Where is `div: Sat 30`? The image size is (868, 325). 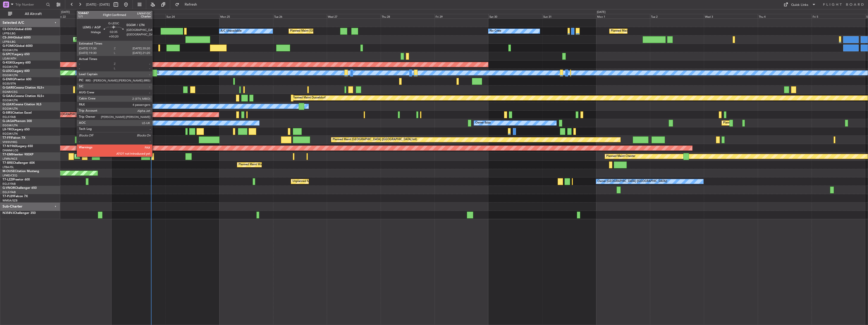 div: Sat 30 is located at coordinates (516, 16).